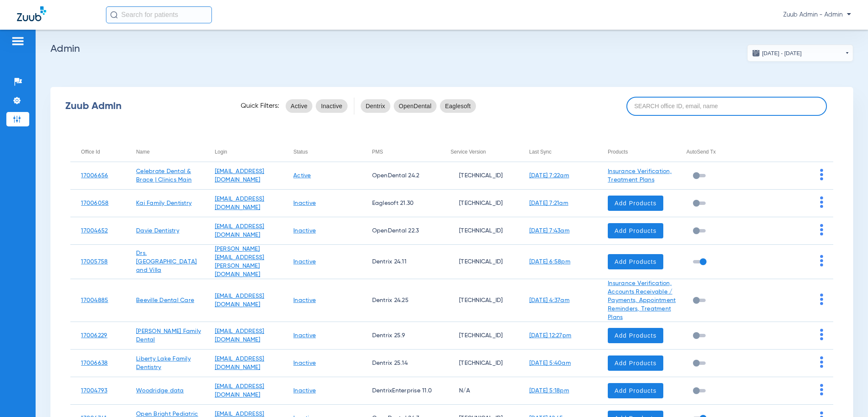  Describe the element at coordinates (302, 175) in the screenshot. I see `a: Active` at that location.